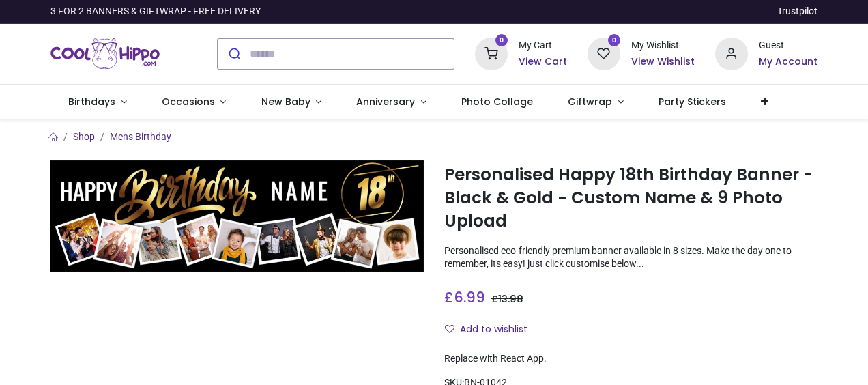  I want to click on span: Birthdays, so click(91, 102).